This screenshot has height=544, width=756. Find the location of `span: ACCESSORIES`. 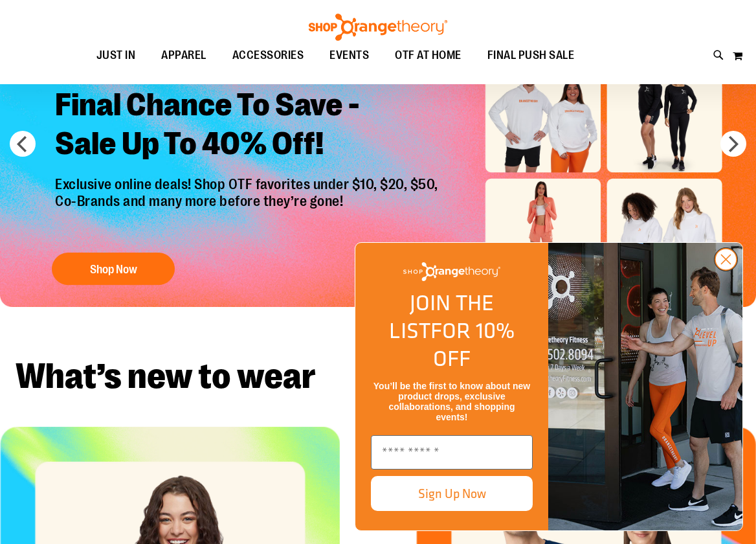

span: ACCESSORIES is located at coordinates (268, 55).